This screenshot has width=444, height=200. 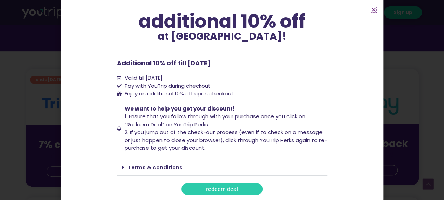 What do you see at coordinates (167, 86) in the screenshot?
I see `span: Pay with YouTrip during checkout` at bounding box center [167, 86].